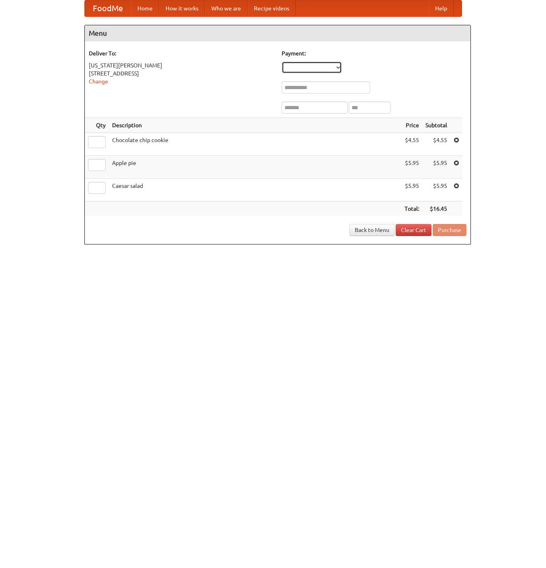  What do you see at coordinates (411, 125) in the screenshot?
I see `th: Price` at bounding box center [411, 125].